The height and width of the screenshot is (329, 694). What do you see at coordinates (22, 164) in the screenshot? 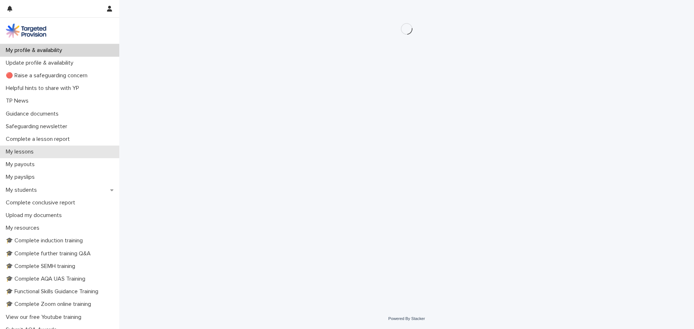
I see `p: My payouts` at bounding box center [22, 164].